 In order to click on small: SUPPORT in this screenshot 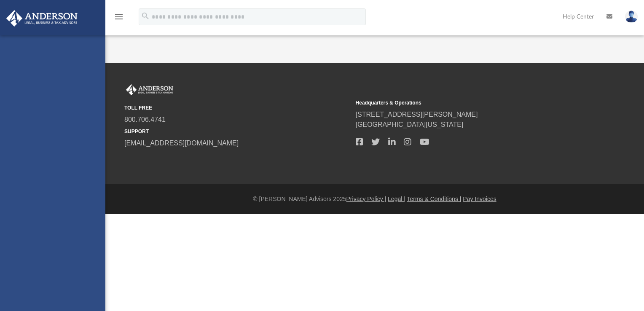, I will do `click(237, 131)`.